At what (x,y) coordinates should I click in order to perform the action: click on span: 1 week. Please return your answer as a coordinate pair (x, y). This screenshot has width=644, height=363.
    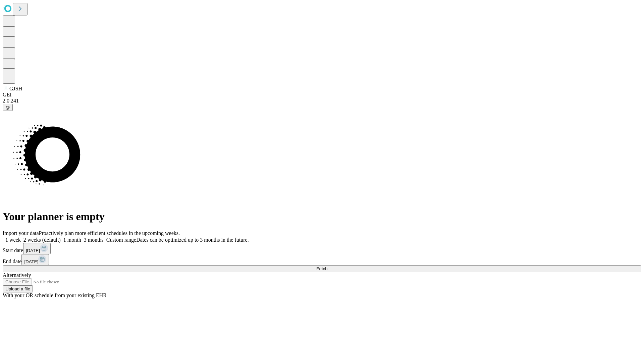
    Looking at the image, I should click on (13, 240).